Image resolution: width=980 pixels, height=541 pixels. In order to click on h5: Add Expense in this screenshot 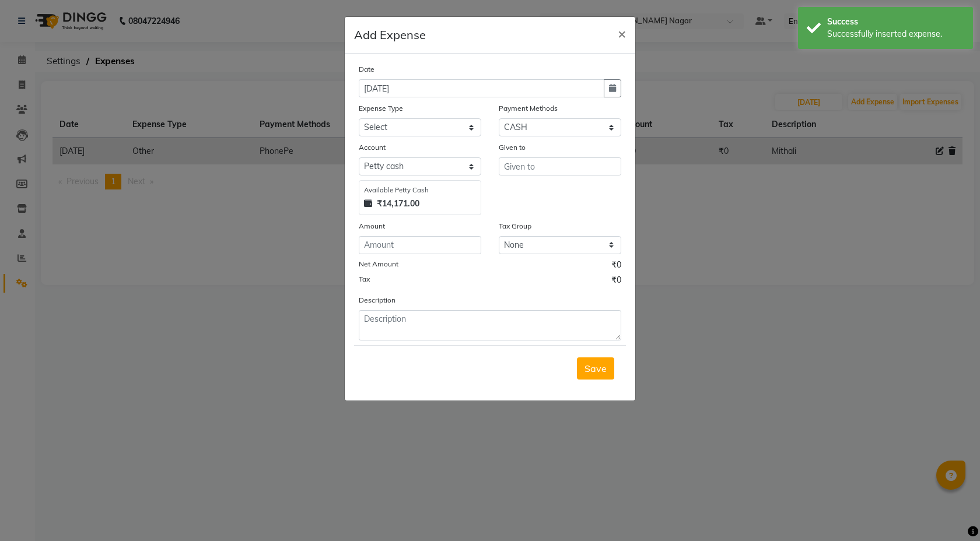, I will do `click(390, 35)`.